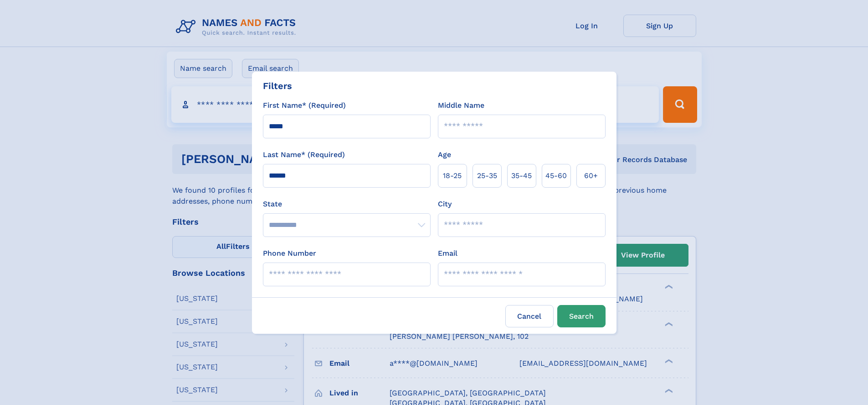 Image resolution: width=868 pixels, height=405 pixels. I want to click on label: City, so click(445, 204).